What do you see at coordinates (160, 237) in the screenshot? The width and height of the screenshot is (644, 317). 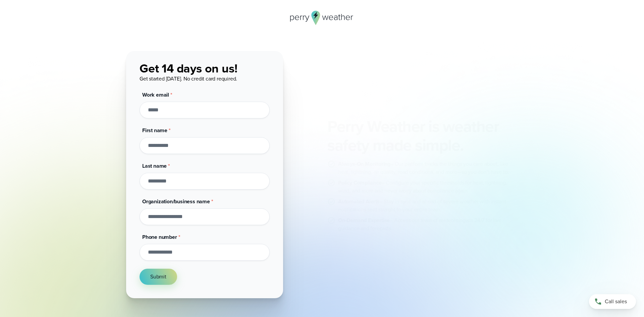 I see `span: Phone number` at bounding box center [160, 237].